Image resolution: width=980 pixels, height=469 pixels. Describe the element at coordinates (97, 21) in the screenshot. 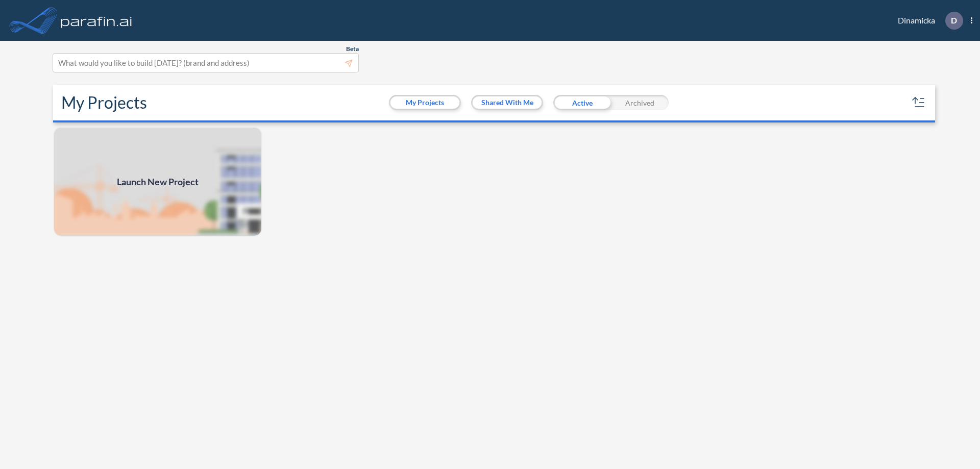

I see `img: logo` at that location.